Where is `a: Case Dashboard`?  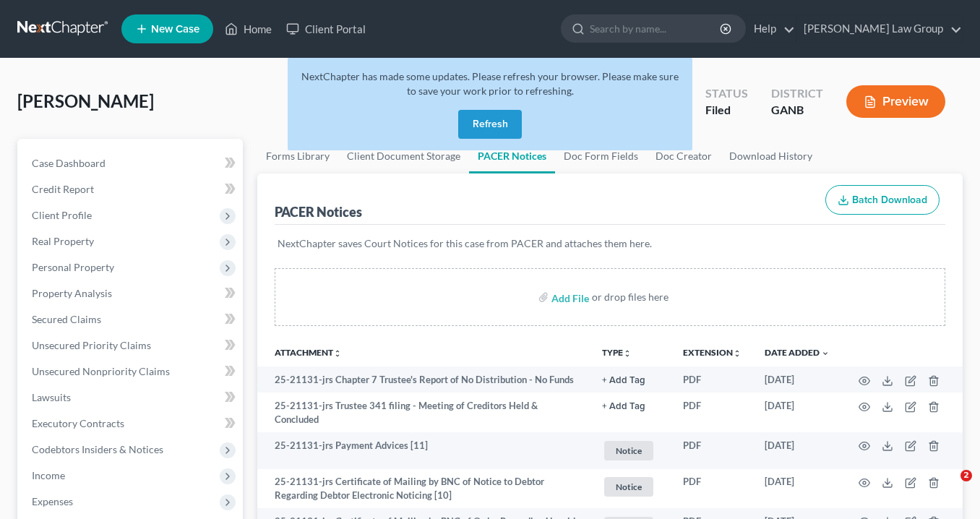
a: Case Dashboard is located at coordinates (131, 163).